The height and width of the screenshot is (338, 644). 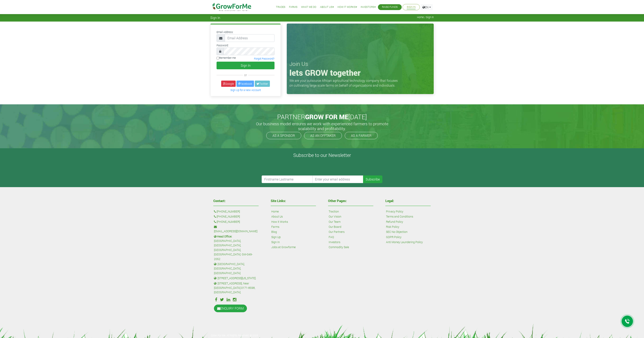 What do you see at coordinates (284, 136) in the screenshot?
I see `a: AS A SPONSOR` at bounding box center [284, 136].